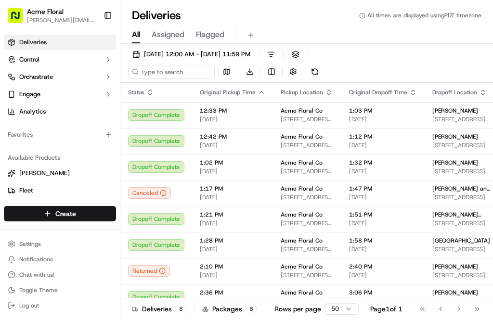 This screenshot has width=493, height=320. What do you see at coordinates (38, 290) in the screenshot?
I see `span: Toggle Theme` at bounding box center [38, 290].